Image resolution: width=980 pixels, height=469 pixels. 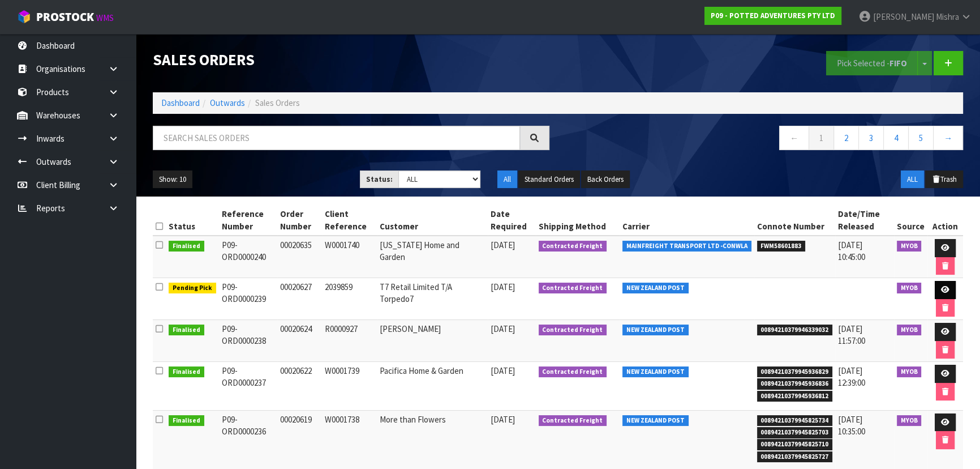 I want to click on th: Date Required, so click(x=511, y=220).